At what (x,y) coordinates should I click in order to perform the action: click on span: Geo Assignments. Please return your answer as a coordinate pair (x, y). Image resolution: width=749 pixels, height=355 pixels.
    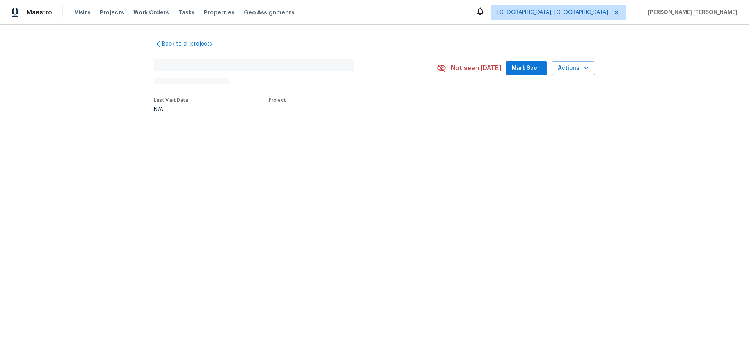
    Looking at the image, I should click on (269, 12).